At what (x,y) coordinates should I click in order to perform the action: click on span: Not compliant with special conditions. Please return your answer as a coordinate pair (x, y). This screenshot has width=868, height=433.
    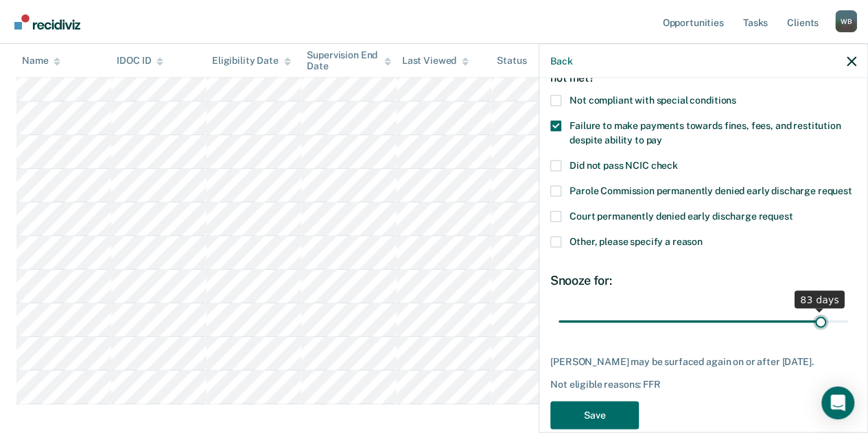
    Looking at the image, I should click on (653, 100).